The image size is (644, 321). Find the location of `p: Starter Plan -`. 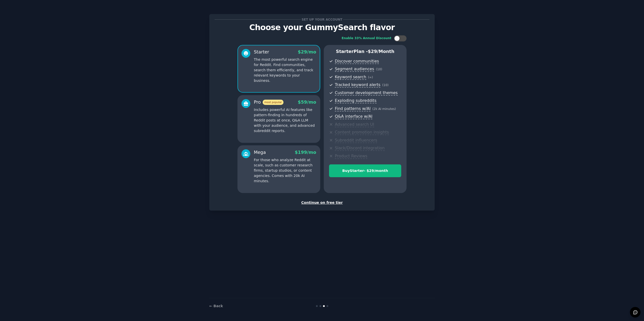

p: Starter Plan - is located at coordinates (365, 52).